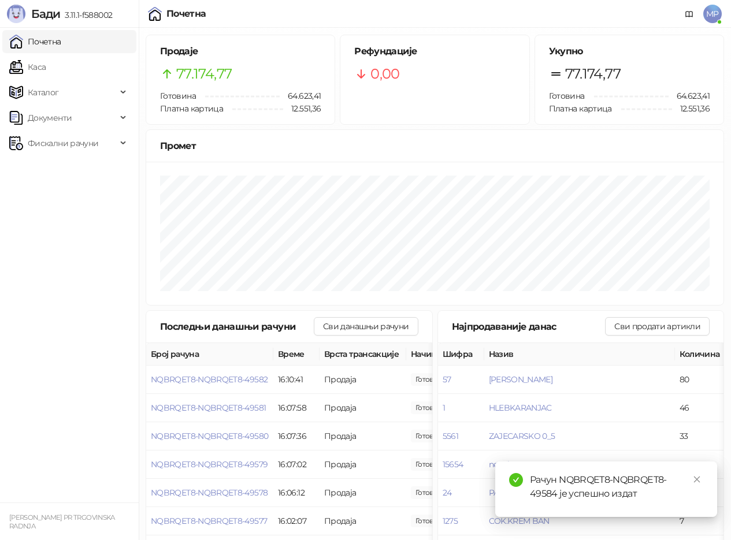  Describe the element at coordinates (503, 465) in the screenshot. I see `button: nes 3in1` at that location.